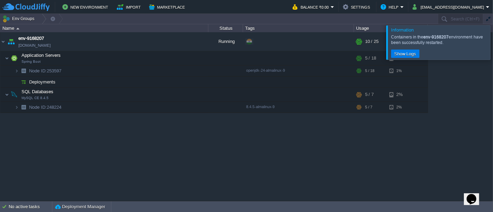  I want to click on span: openjdk-24-almalinux-9, so click(265, 70).